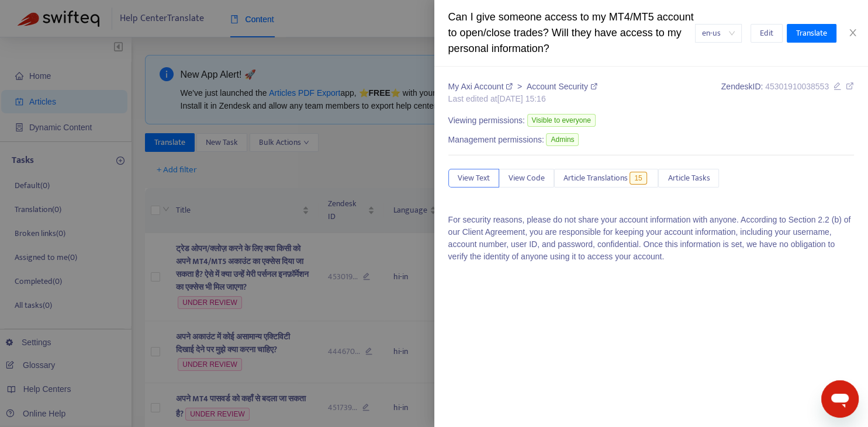 Image resolution: width=868 pixels, height=427 pixels. Describe the element at coordinates (766, 33) in the screenshot. I see `span: Edit` at that location.